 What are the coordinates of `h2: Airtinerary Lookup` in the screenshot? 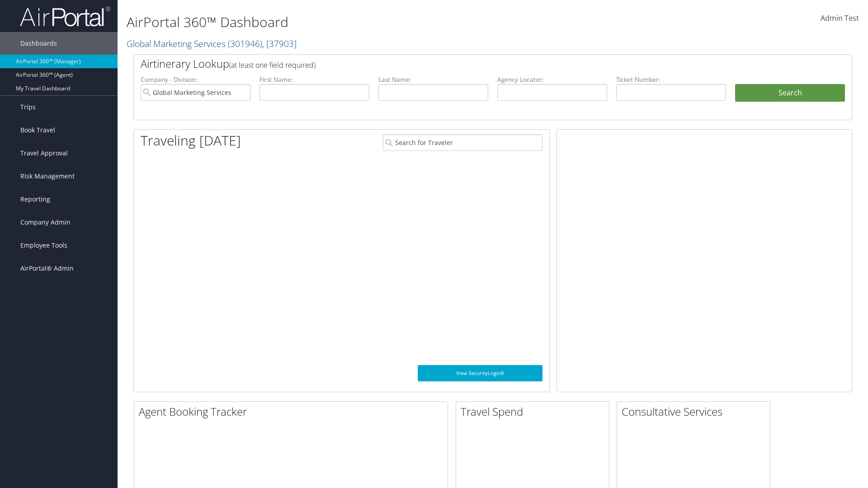 It's located at (463, 63).